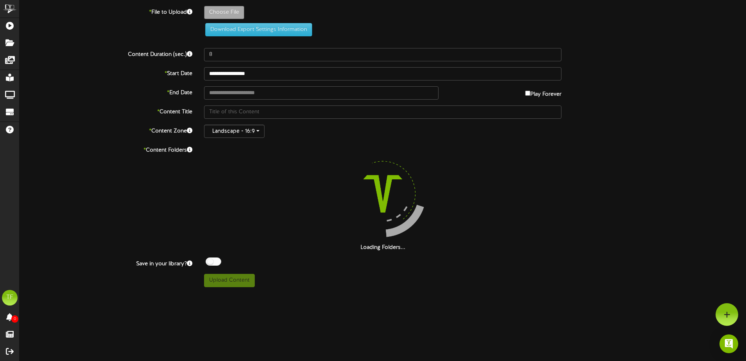 The width and height of the screenshot is (746, 361). Describe the element at coordinates (106, 110) in the screenshot. I see `label: Content Title` at that location.